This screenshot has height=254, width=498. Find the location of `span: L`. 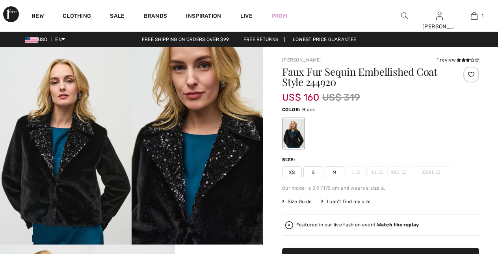

span: L is located at coordinates (356, 172).